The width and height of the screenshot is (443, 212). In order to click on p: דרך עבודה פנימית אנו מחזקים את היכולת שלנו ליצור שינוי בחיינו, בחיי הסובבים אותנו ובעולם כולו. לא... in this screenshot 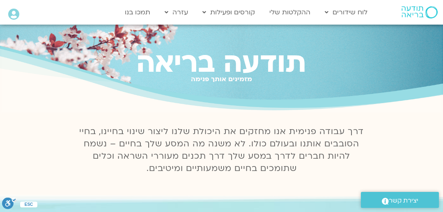, I will do `click(222, 150)`.